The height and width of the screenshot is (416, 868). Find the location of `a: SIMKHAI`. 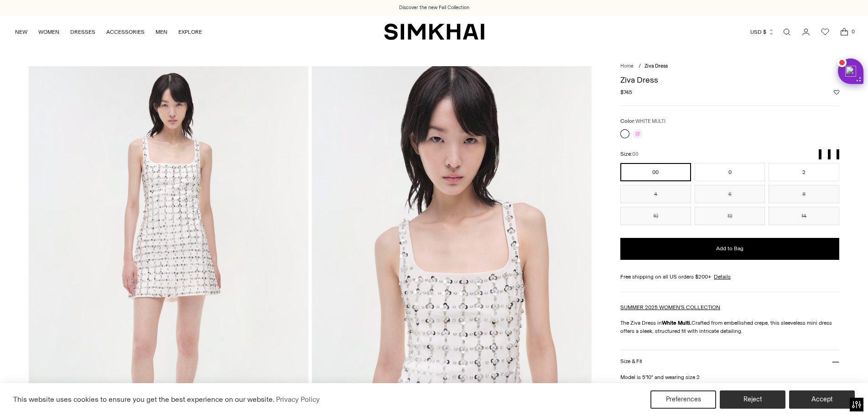

a: SIMKHAI is located at coordinates (434, 31).